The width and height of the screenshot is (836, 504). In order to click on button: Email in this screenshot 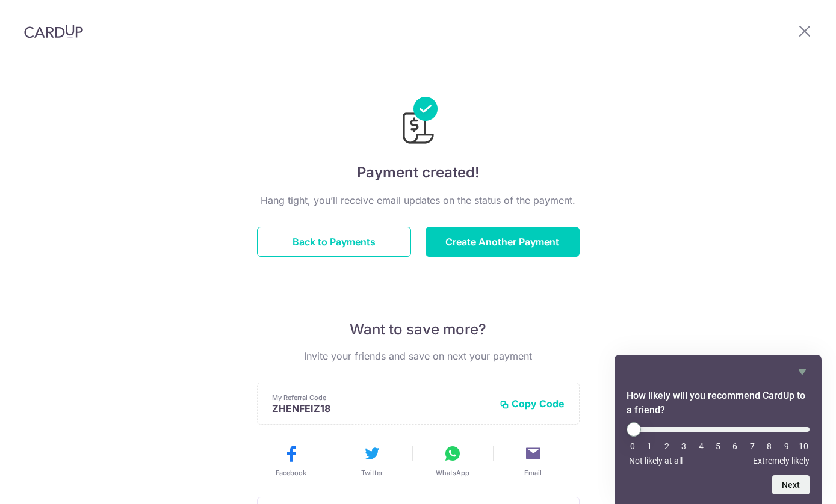, I will do `click(533, 461)`.